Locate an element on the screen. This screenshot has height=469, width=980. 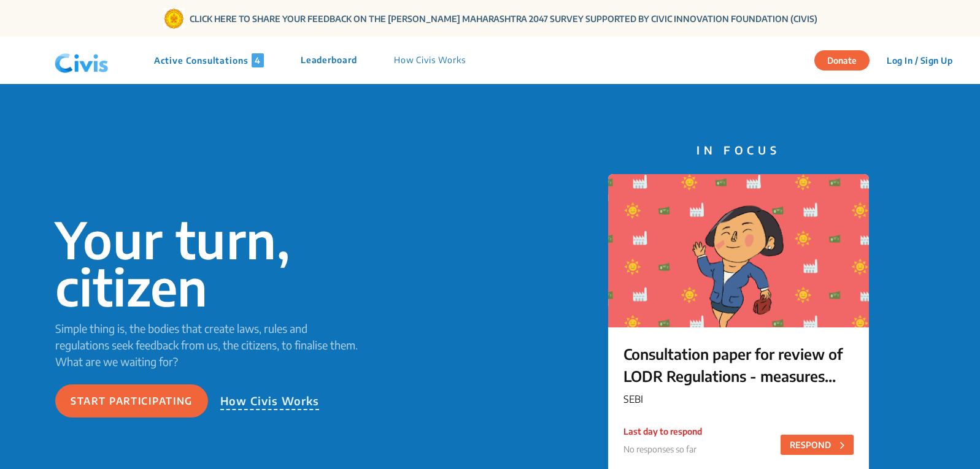
p: SEBI is located at coordinates (739, 399).